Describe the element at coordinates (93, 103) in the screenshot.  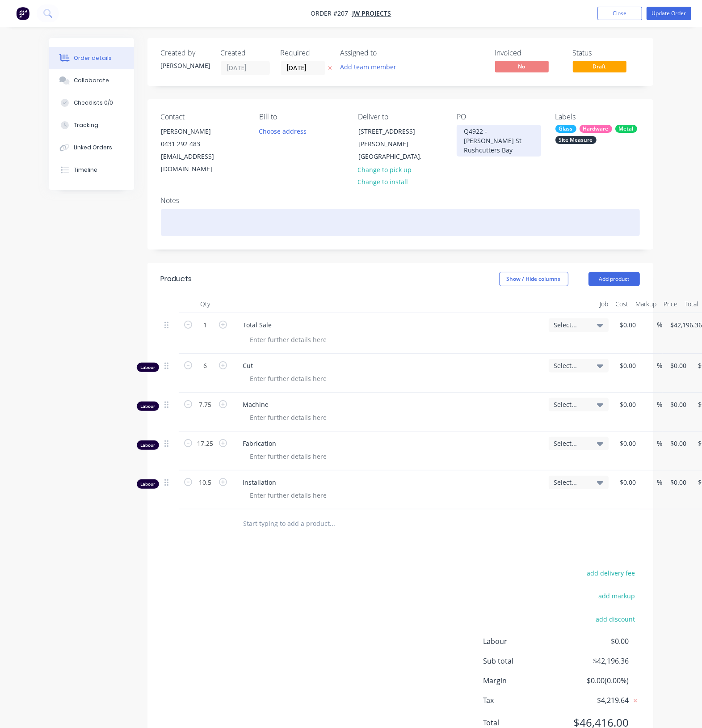
I see `div: Checklists 0/0` at that location.